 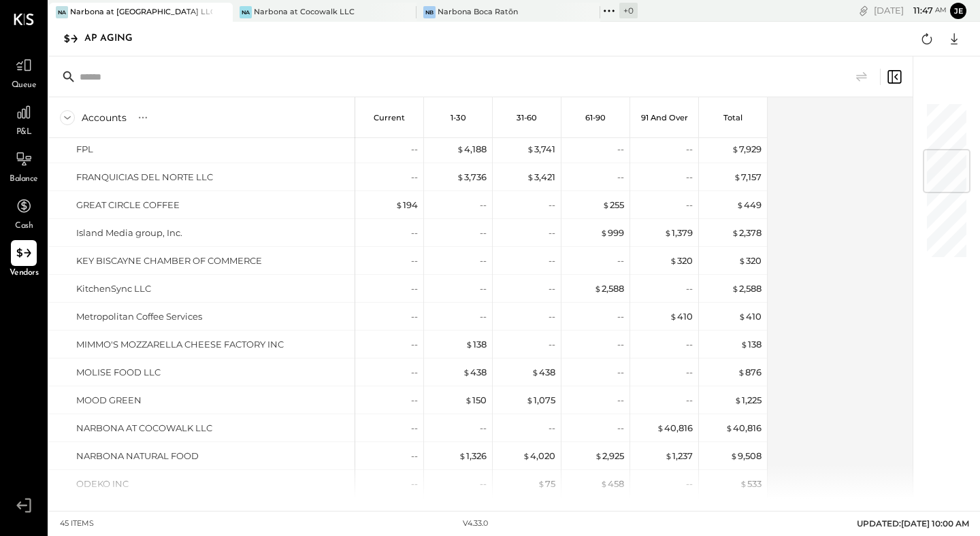 What do you see at coordinates (749, 372) in the screenshot?
I see `div: 876` at bounding box center [749, 372].